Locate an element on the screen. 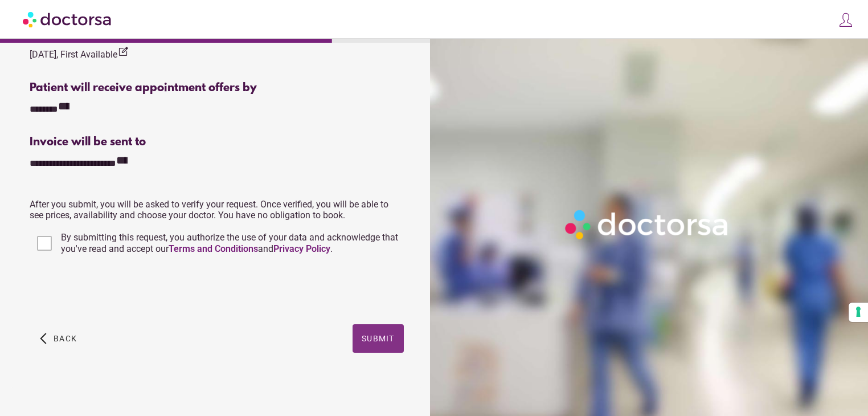 The image size is (868, 416). div: Invoice will be sent to is located at coordinates (217, 142).